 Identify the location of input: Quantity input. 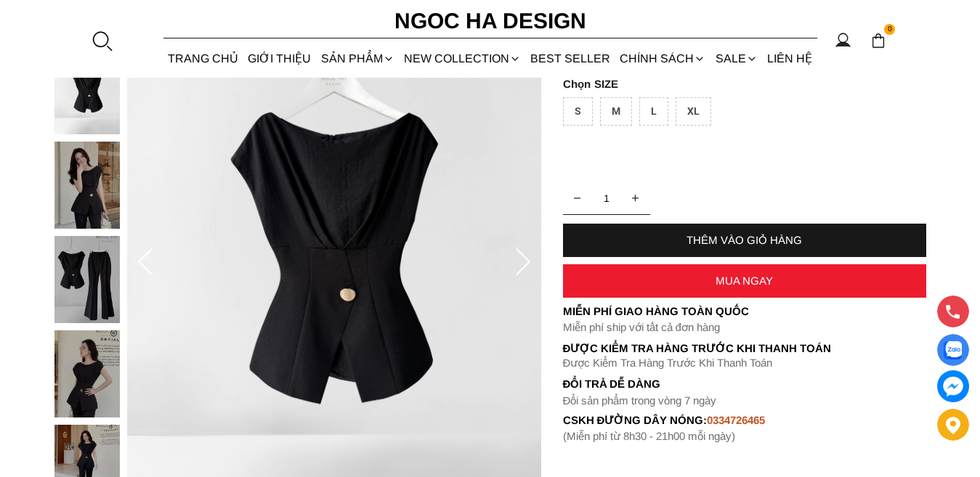
(607, 199).